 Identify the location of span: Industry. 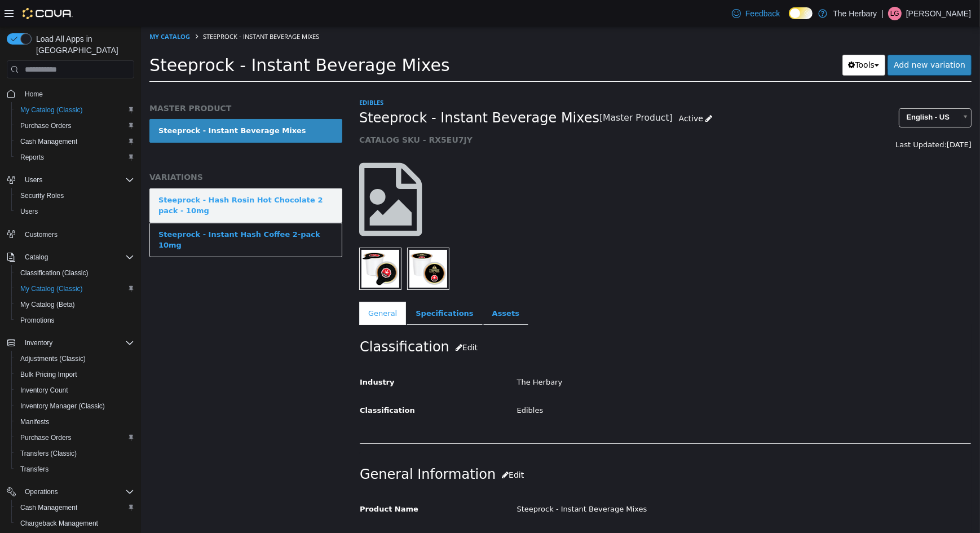
(236, 355).